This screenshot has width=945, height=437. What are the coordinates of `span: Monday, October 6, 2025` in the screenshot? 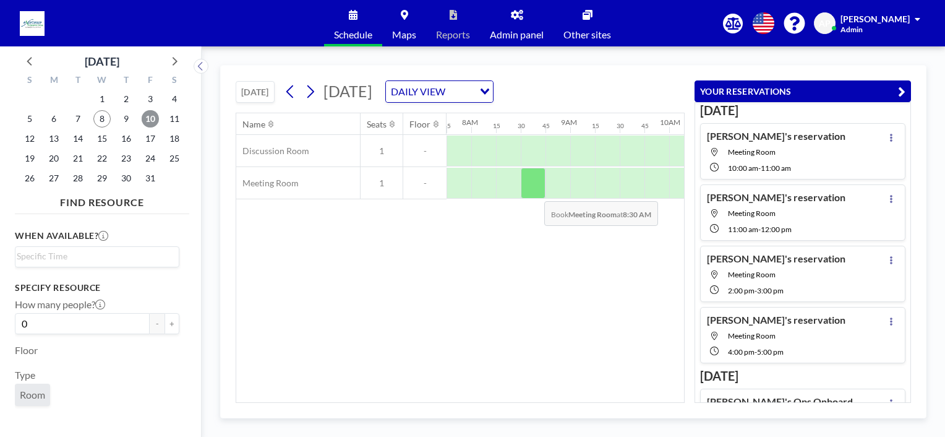 It's located at (54, 119).